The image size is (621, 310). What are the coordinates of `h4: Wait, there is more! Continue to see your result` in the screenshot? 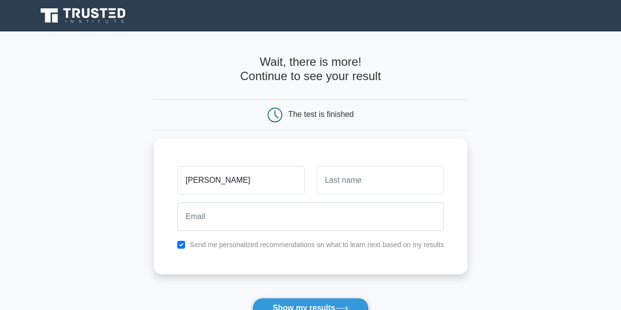 It's located at (310, 69).